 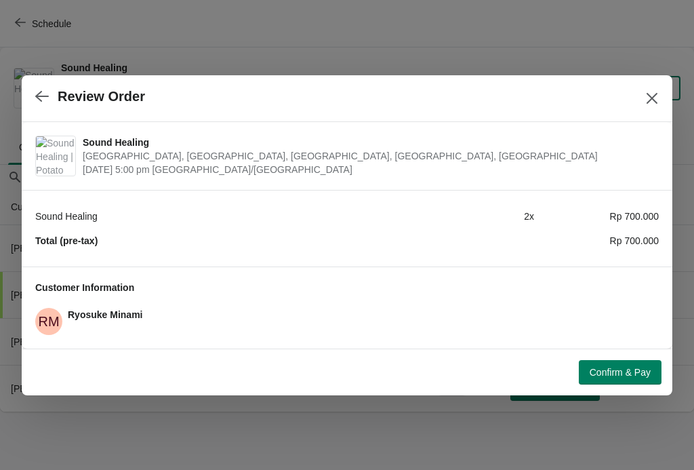 What do you see at coordinates (85, 287) in the screenshot?
I see `span: Customer Information` at bounding box center [85, 287].